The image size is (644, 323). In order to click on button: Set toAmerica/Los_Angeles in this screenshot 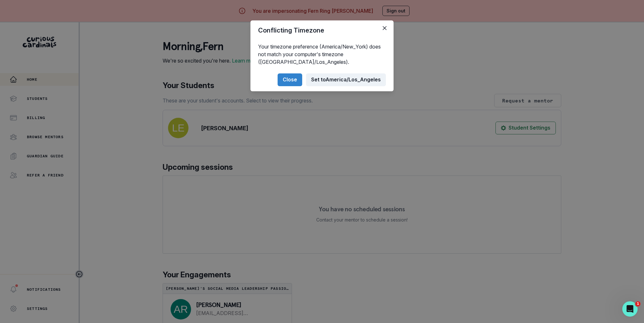, I will do `click(346, 80)`.